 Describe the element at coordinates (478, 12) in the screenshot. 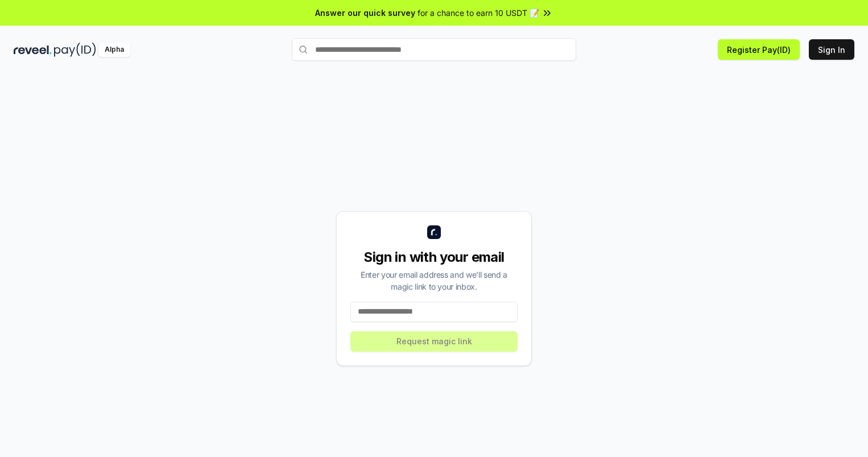

I see `span: for a chance to earn 10 USDT 📝` at that location.